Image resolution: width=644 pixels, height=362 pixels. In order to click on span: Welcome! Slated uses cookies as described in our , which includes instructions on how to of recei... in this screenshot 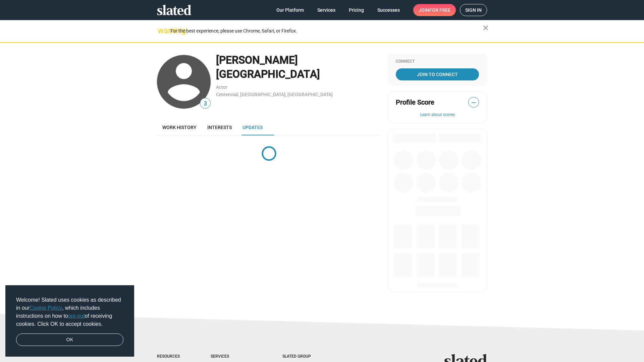, I will do `click(70, 312)`.